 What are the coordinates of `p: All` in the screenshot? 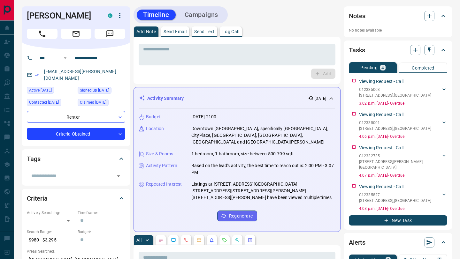 It's located at (139, 241).